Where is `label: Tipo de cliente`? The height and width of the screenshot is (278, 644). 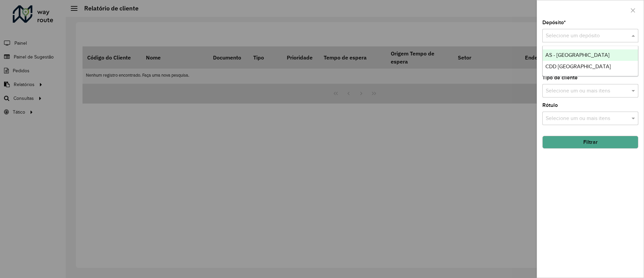 label: Tipo de cliente is located at coordinates (560, 78).